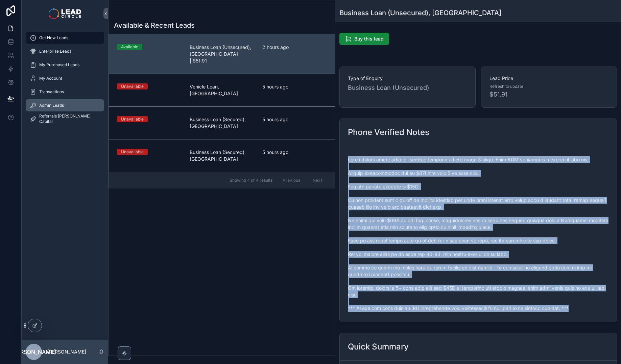 Image resolution: width=621 pixels, height=364 pixels. What do you see at coordinates (65, 78) in the screenshot?
I see `a: My Account` at bounding box center [65, 78].